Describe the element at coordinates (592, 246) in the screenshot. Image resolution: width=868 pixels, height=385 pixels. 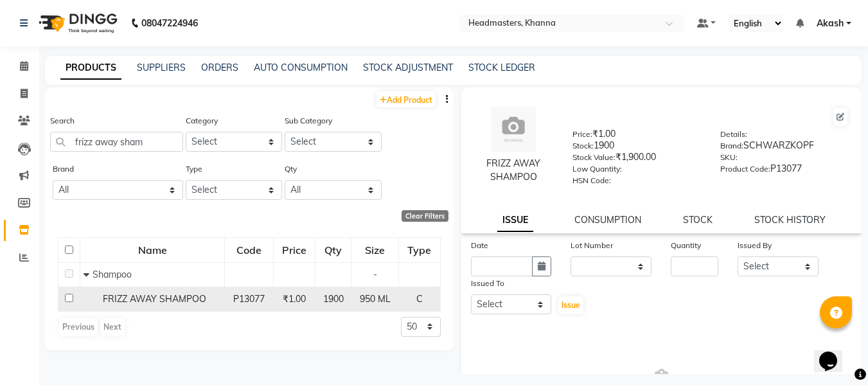
I see `label: Lot Number` at that location.